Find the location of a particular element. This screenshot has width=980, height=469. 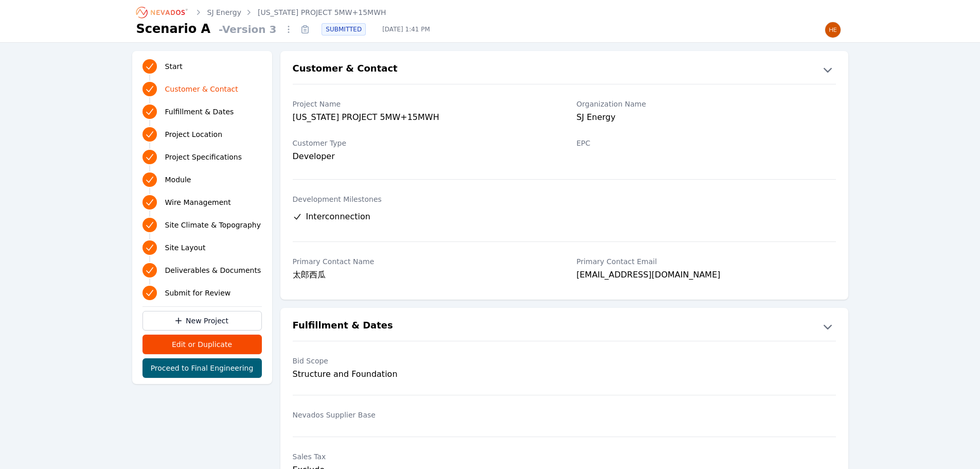

span: Interconnection is located at coordinates (338, 217).